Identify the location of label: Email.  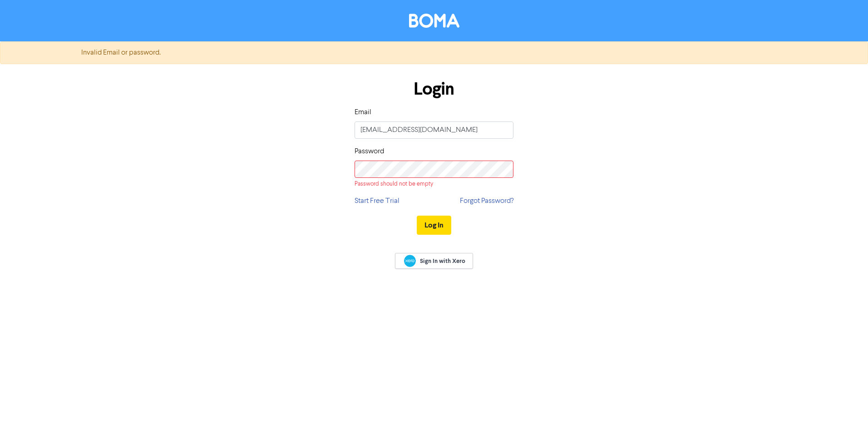
(363, 112).